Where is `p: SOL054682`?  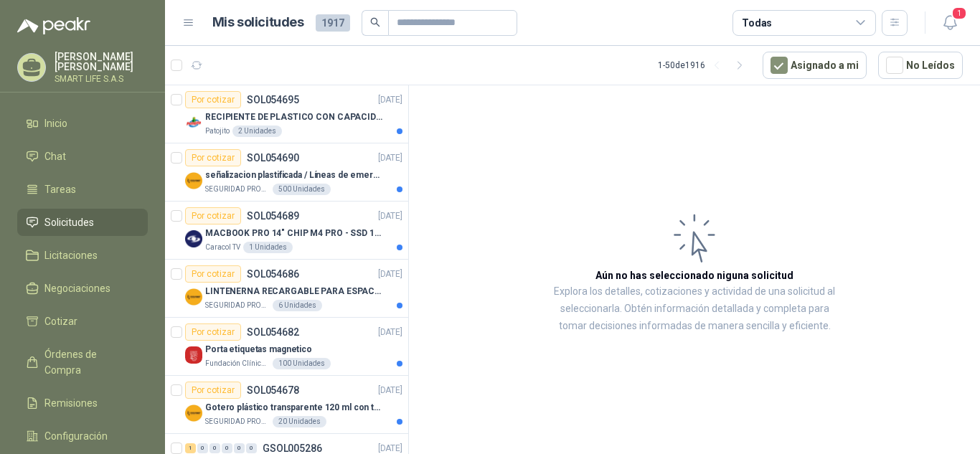
p: SOL054682 is located at coordinates (273, 333).